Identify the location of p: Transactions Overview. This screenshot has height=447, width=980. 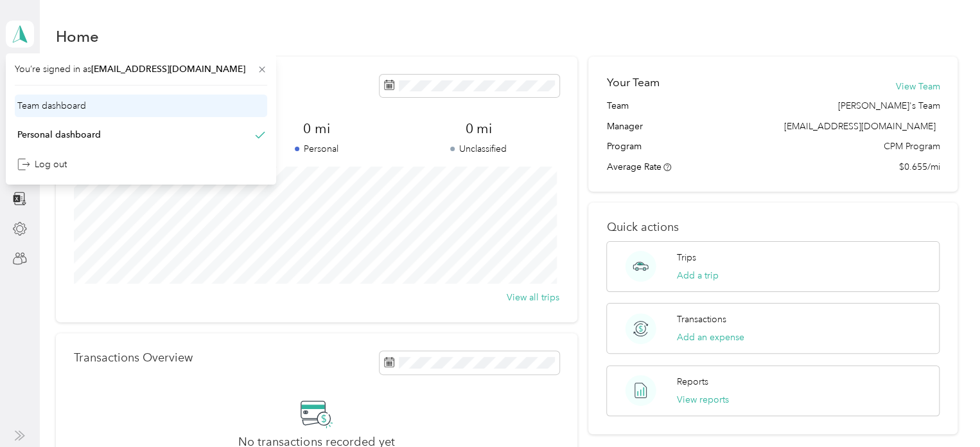
(133, 358).